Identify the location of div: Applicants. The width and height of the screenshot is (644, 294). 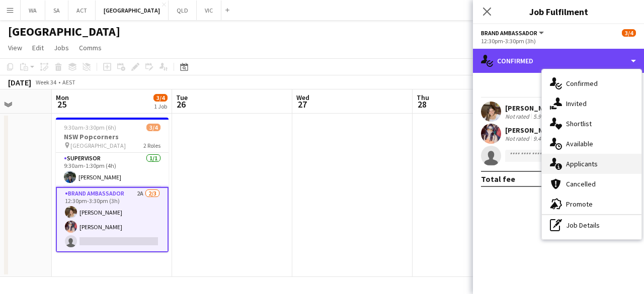
(592, 164).